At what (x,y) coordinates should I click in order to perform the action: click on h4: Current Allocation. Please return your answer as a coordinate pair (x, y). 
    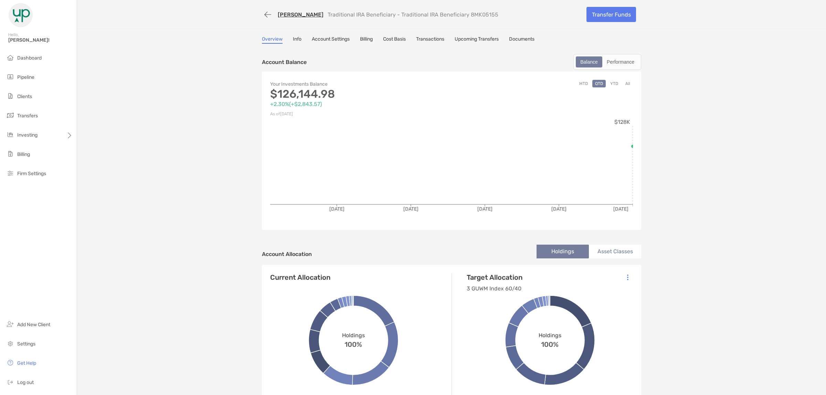
    Looking at the image, I should click on (300, 277).